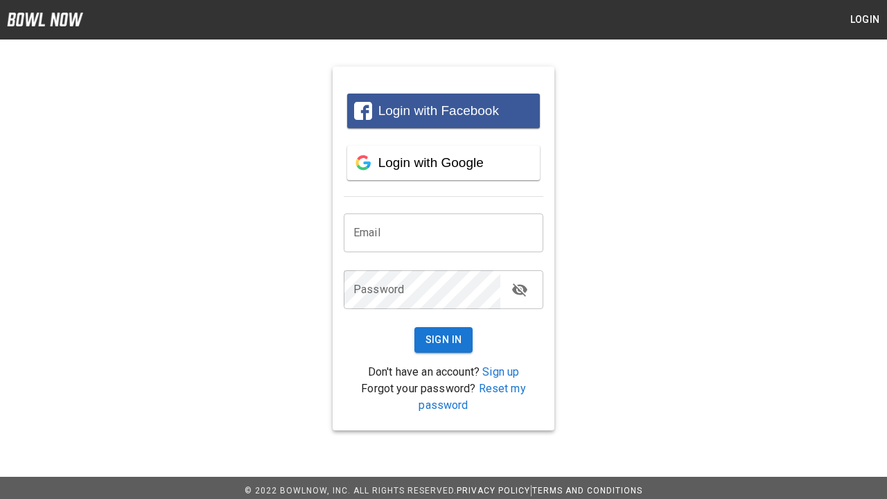  What do you see at coordinates (472, 396) in the screenshot?
I see `a: Reset my password` at bounding box center [472, 396].